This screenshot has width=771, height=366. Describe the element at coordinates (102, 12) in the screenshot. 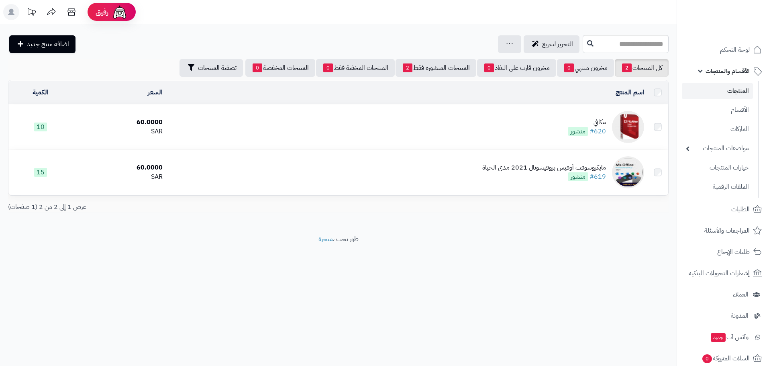

I see `span: رفيق` at that location.